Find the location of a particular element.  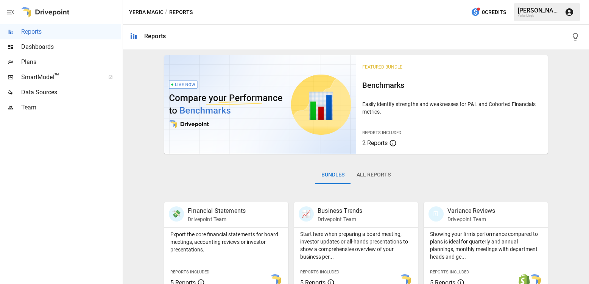

span: Reports is located at coordinates (71, 32).